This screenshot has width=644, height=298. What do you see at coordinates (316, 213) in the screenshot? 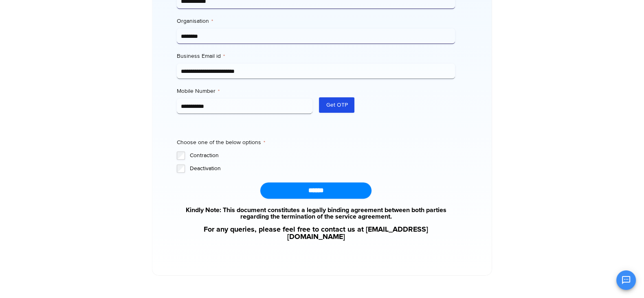
I see `a: Kindly Note: This document constitutes a legally binding agreement between both parties regarding...` at bounding box center [316, 213].